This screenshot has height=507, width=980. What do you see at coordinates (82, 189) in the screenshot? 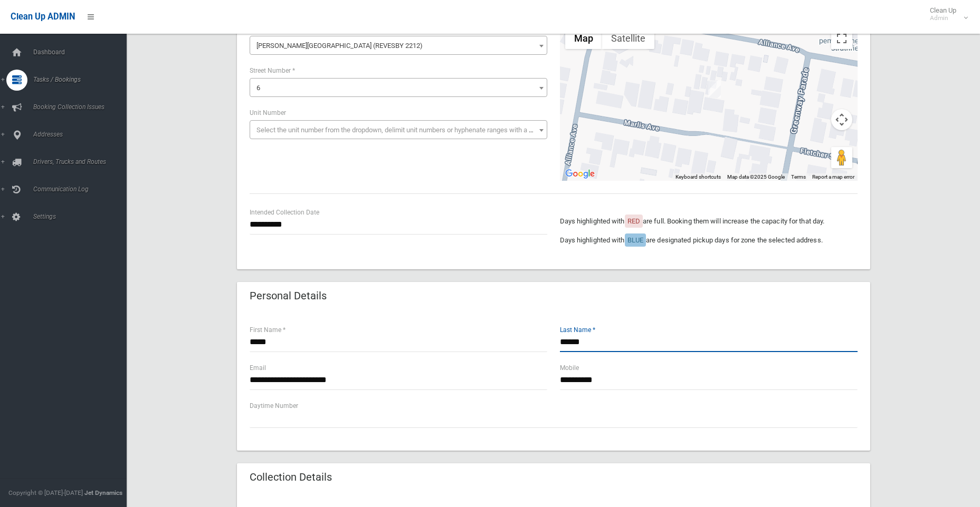
I see `span: Communication Log` at bounding box center [82, 189].